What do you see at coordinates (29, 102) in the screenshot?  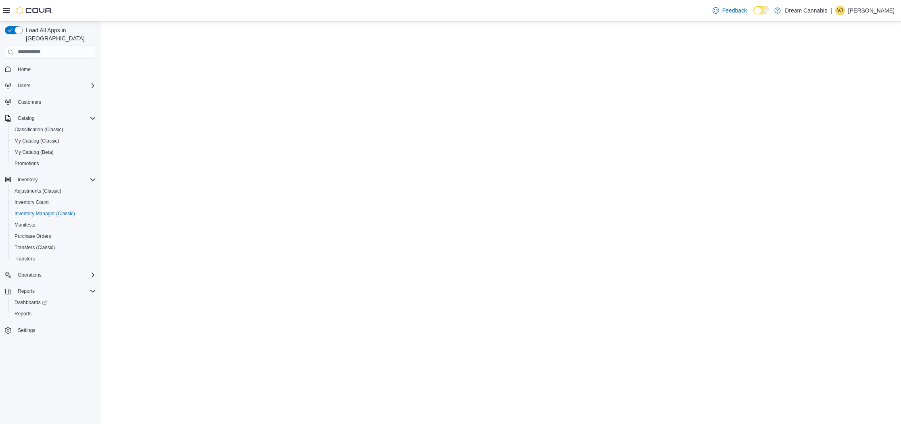 I see `a: Customers` at bounding box center [29, 102].